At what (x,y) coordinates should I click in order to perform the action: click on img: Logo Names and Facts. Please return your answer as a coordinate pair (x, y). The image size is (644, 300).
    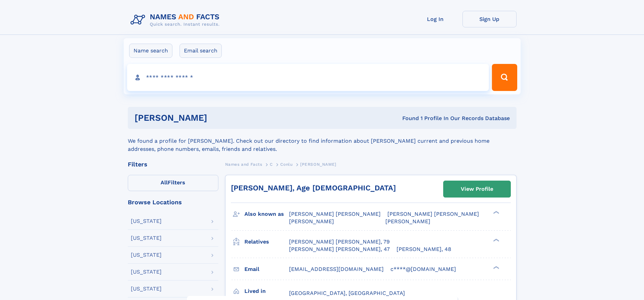
    Looking at the image, I should click on (177, 20).